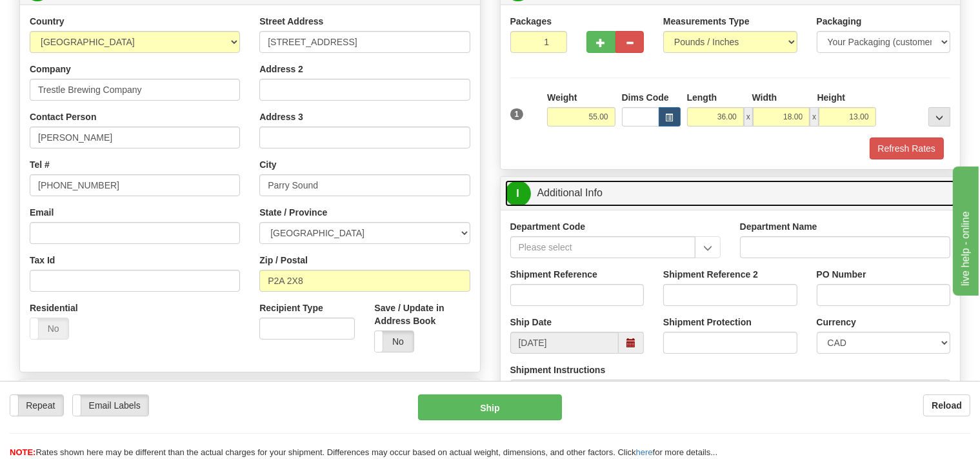 The height and width of the screenshot is (459, 980). Describe the element at coordinates (603, 247) in the screenshot. I see `input: Please select` at that location.